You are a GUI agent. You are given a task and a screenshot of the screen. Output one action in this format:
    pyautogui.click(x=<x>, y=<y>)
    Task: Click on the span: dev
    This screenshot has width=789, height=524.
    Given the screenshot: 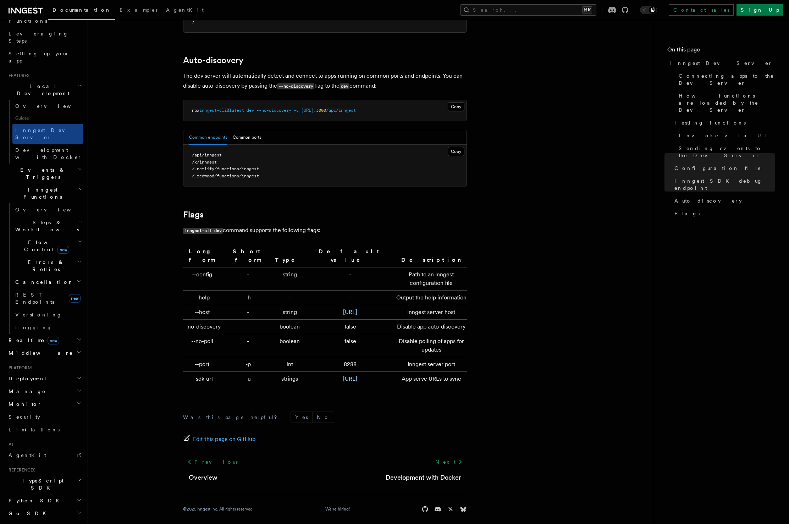 What is the action you would take?
    pyautogui.click(x=250, y=110)
    